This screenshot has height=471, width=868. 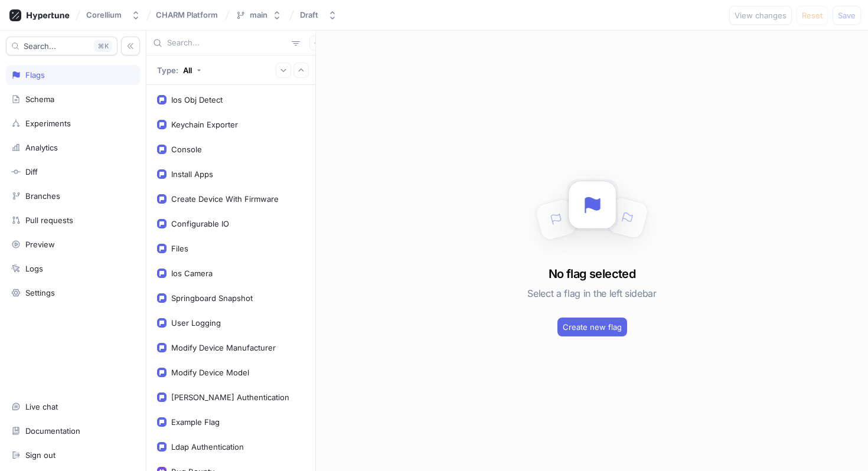 I want to click on div: Console, so click(x=186, y=149).